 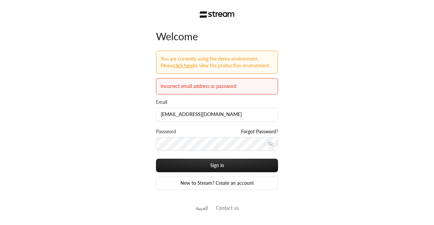 I want to click on a: New to Stream? Create an account, so click(x=217, y=183).